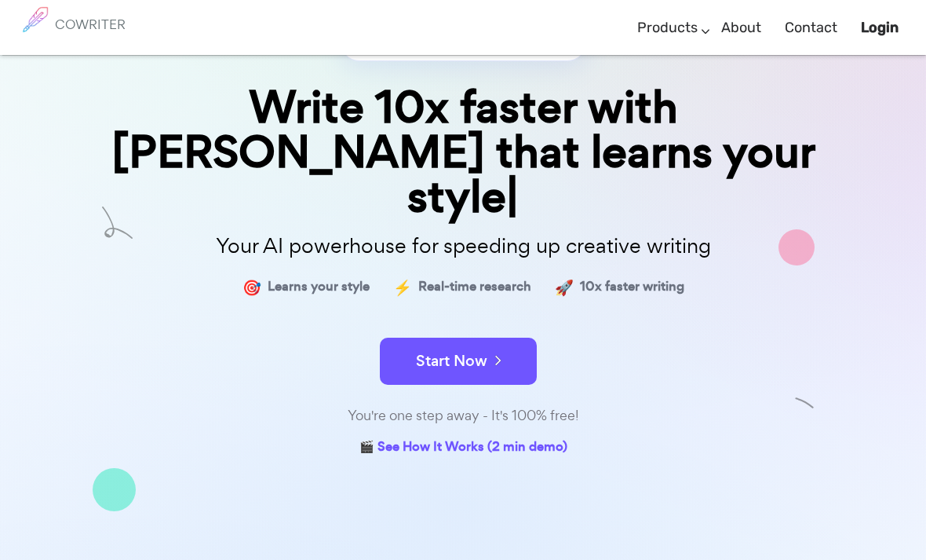  I want to click on div: You're one step away - It's 100% free!, so click(463, 415).